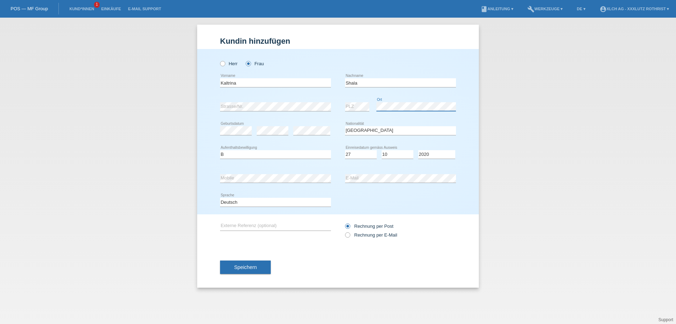  Describe the element at coordinates (222, 63) in the screenshot. I see `input: Herr` at that location.